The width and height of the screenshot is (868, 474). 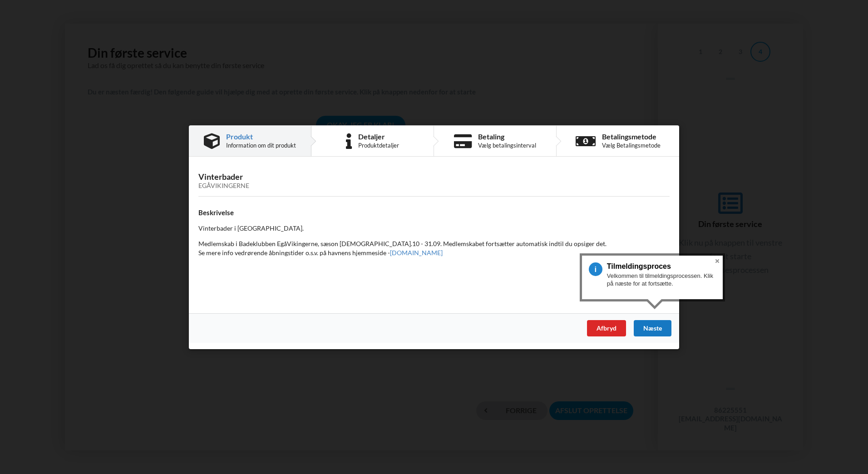 What do you see at coordinates (261, 137) in the screenshot?
I see `div: Produkt` at bounding box center [261, 137].